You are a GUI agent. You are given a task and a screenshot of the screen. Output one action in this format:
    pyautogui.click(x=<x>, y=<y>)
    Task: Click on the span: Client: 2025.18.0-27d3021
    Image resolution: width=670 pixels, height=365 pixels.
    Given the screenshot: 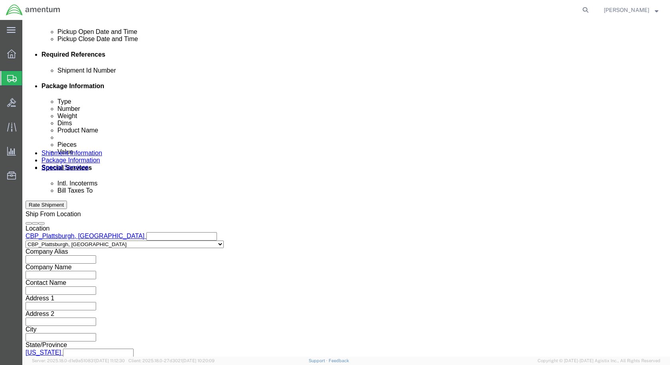 What is the action you would take?
    pyautogui.click(x=172, y=361)
    